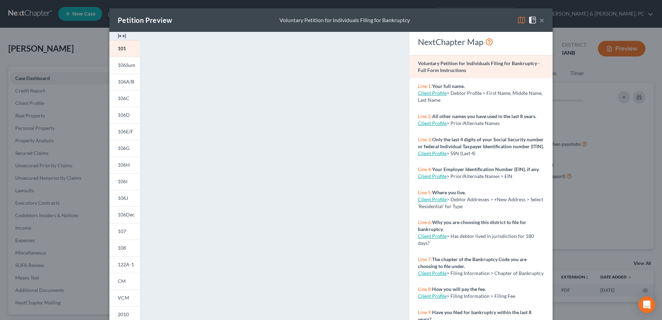  Describe the element at coordinates (472, 262) in the screenshot. I see `strong: The chapter of the Bankruptcy Code you are choosing to file under.` at that location.